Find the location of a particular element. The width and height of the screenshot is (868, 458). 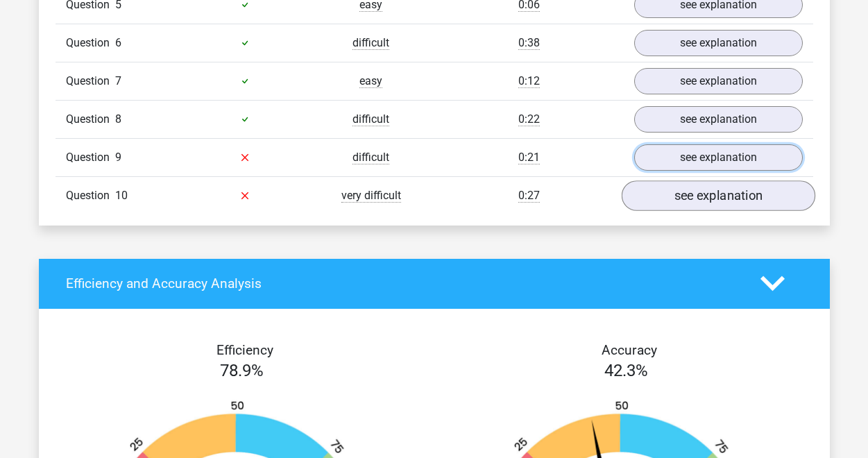

h4: Accuracy is located at coordinates (629, 350).